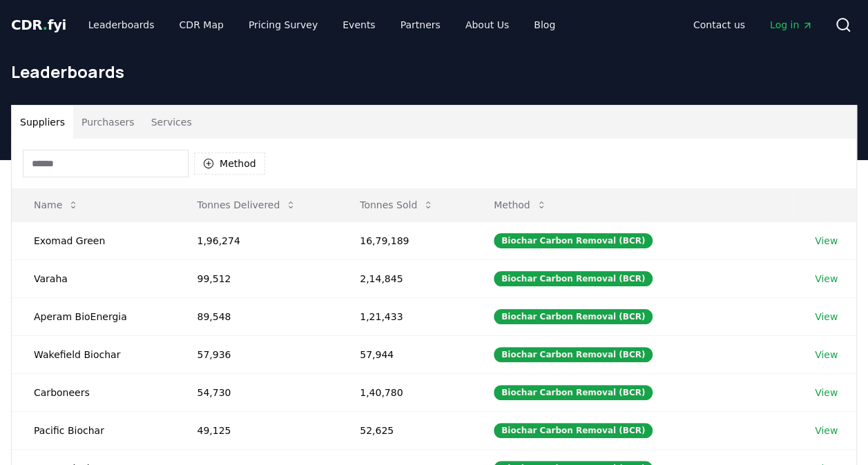 This screenshot has height=465, width=868. Describe the element at coordinates (256, 240) in the screenshot. I see `td: 1,96,274` at that location.